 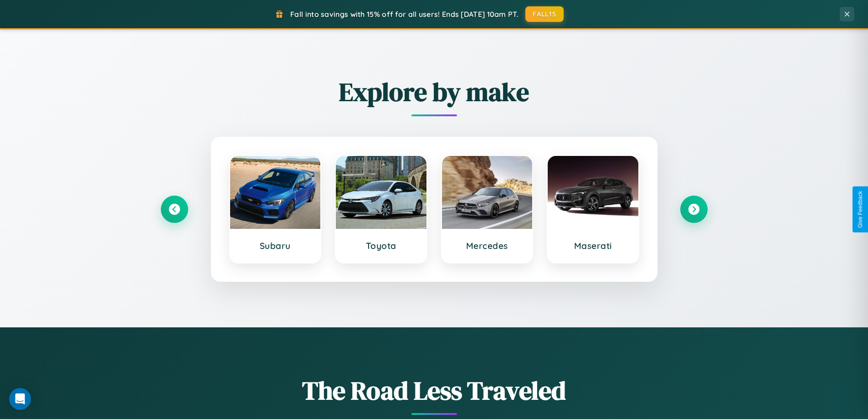 What do you see at coordinates (545, 14) in the screenshot?
I see `button: FALL15` at bounding box center [545, 14].